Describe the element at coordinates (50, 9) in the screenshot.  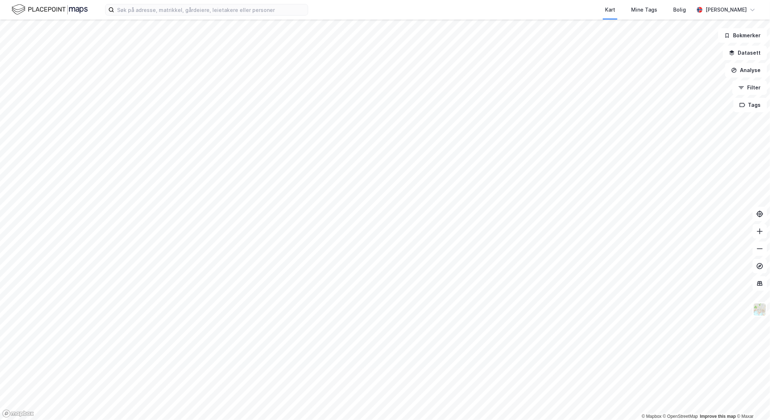
I see `img: logo.f888ab2527a4732fd821a326f86c7f29.svg` at that location.